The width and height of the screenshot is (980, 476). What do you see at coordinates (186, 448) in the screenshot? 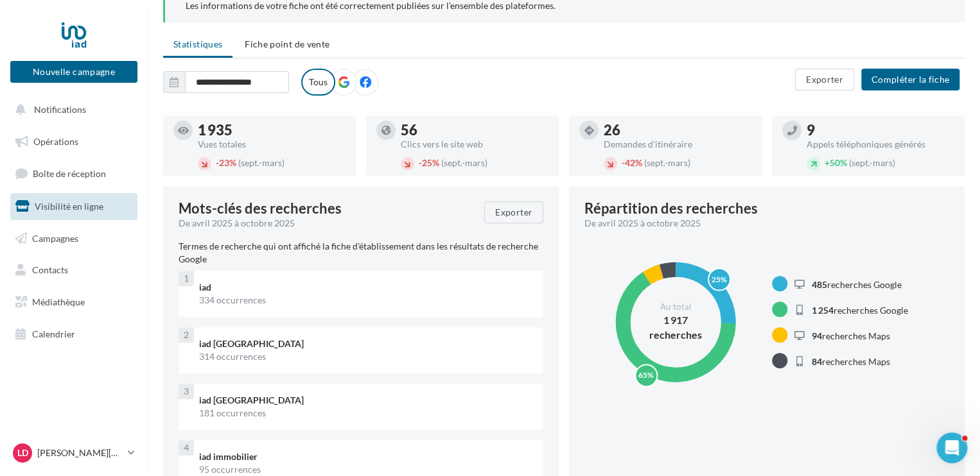
I see `div: 4` at bounding box center [186, 448].